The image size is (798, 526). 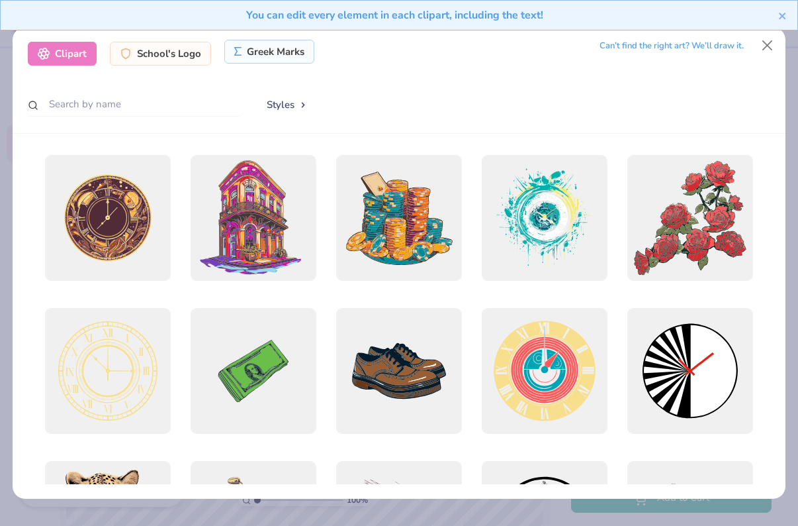 What do you see at coordinates (269, 52) in the screenshot?
I see `div: Greek Marks` at bounding box center [269, 52].